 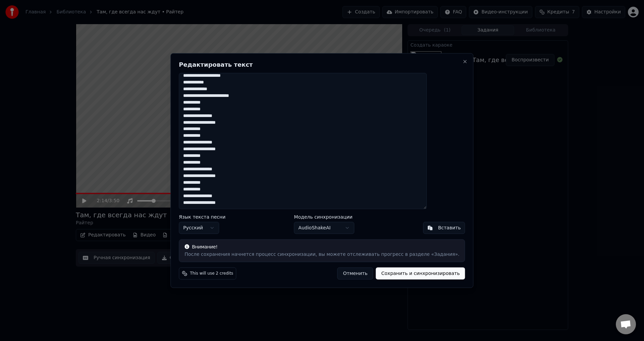 What do you see at coordinates (322, 65) in the screenshot?
I see `h2: Редактировать текст` at bounding box center [322, 65].